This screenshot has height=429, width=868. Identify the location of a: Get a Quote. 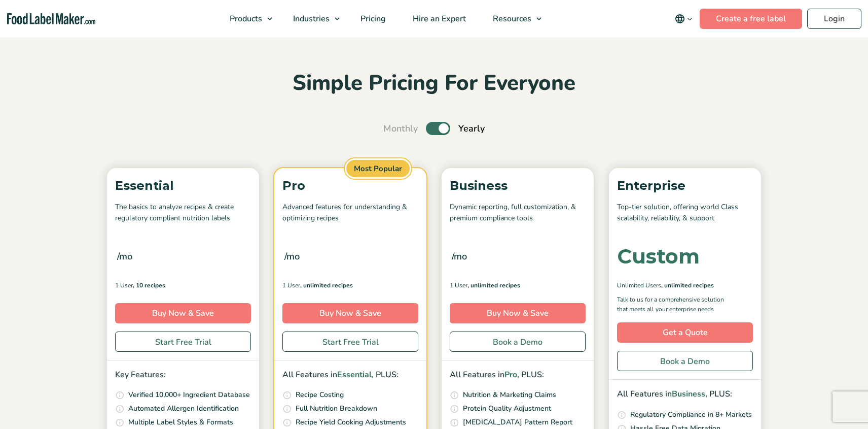
(686, 332).